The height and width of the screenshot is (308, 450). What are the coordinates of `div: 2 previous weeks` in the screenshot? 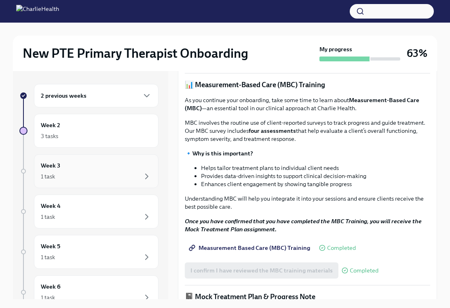 It's located at (96, 96).